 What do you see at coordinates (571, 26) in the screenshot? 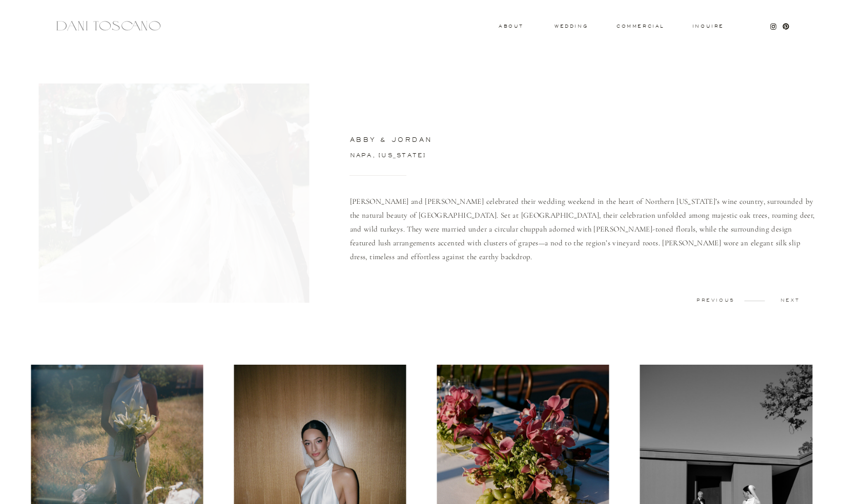
I see `a: wedding` at bounding box center [571, 26].